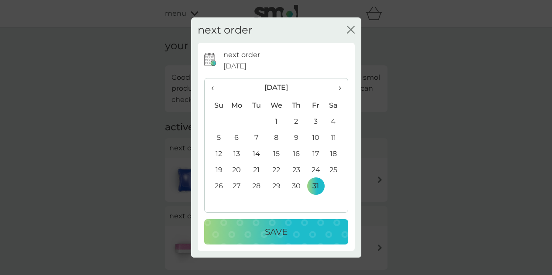 This screenshot has width=552, height=275. I want to click on td: 5, so click(216, 137).